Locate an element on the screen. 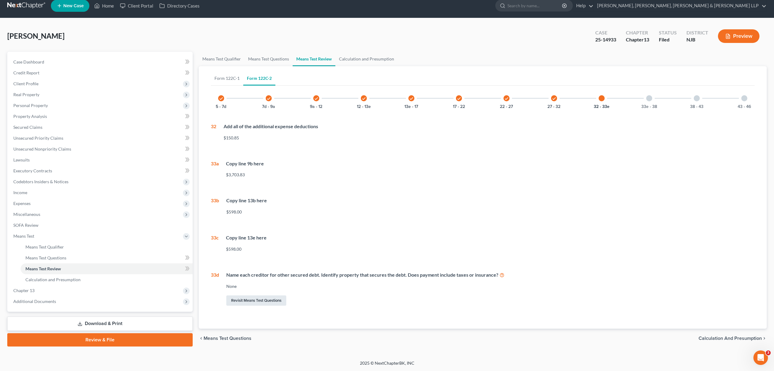  button: 5 - 7d is located at coordinates (221, 107).